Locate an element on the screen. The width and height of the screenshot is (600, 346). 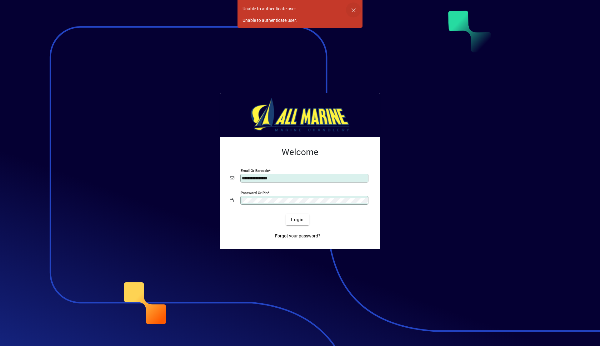
mat-label: Password or Pin is located at coordinates (254, 193).